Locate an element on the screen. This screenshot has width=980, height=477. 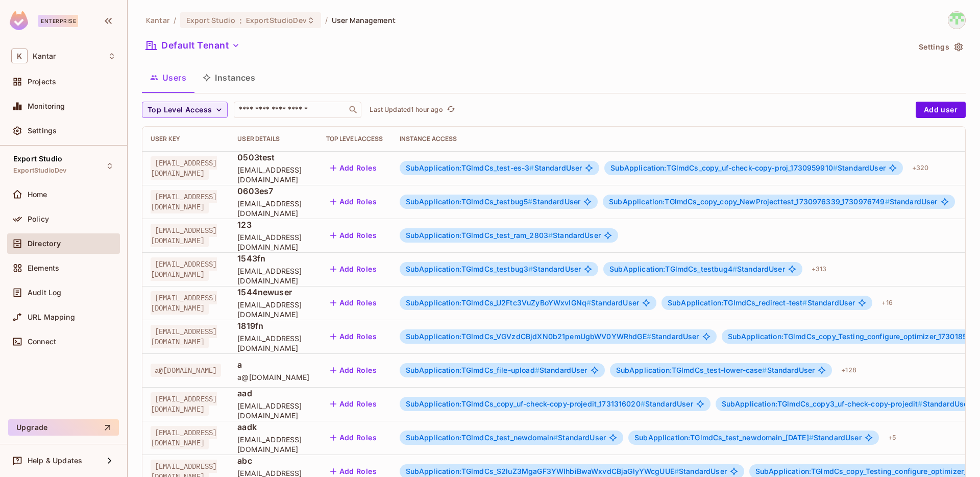
div: + 5 is located at coordinates (892, 437).